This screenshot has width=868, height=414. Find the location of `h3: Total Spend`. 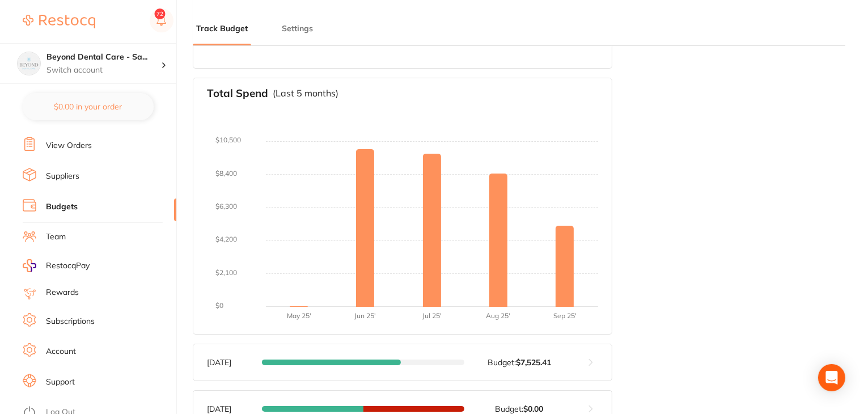

h3: Total Spend is located at coordinates (238, 93).